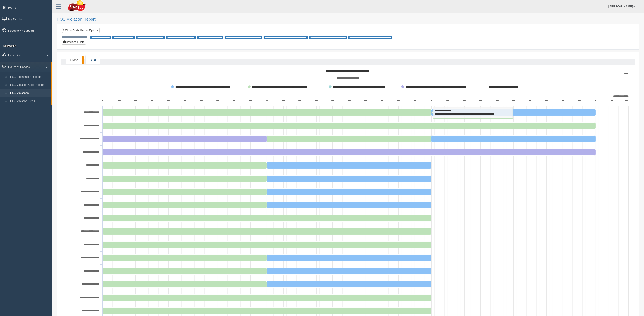 The image size is (644, 316). Describe the element at coordinates (74, 42) in the screenshot. I see `button: Download Data` at that location.